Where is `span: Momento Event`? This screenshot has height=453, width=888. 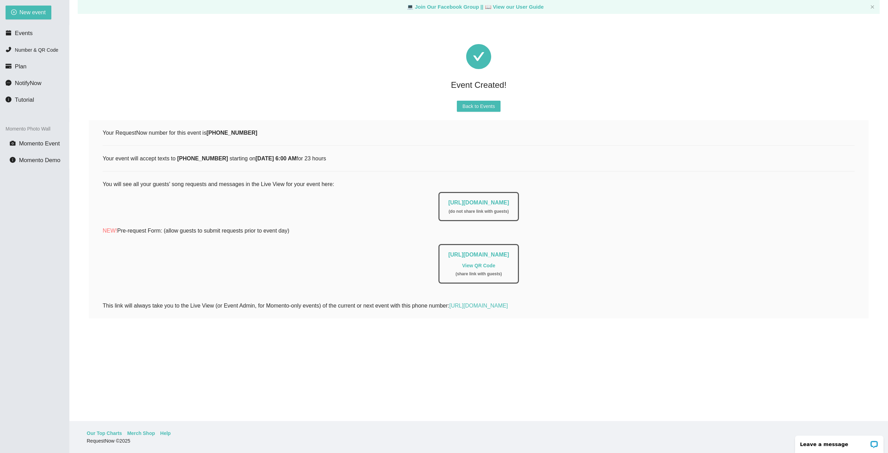
span: Momento Event is located at coordinates (40, 143).